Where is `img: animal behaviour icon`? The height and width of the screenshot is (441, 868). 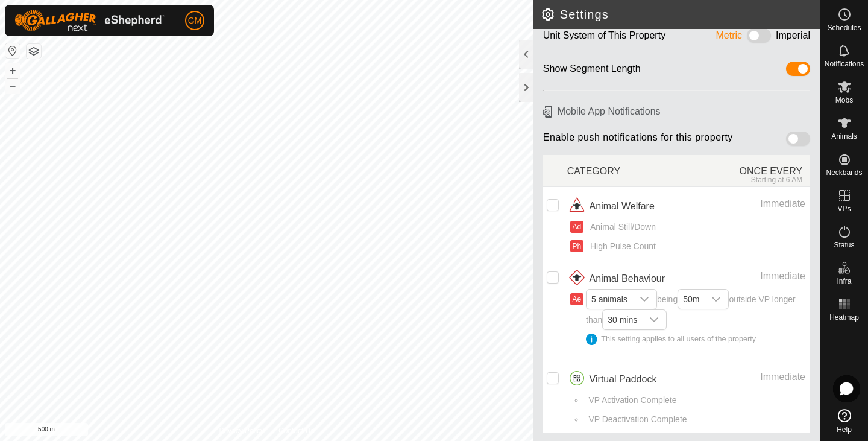 img: animal behaviour icon is located at coordinates (577, 279).